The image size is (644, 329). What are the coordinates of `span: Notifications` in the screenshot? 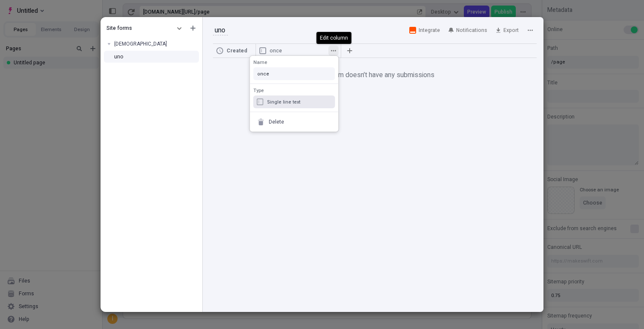 It's located at (472, 30).